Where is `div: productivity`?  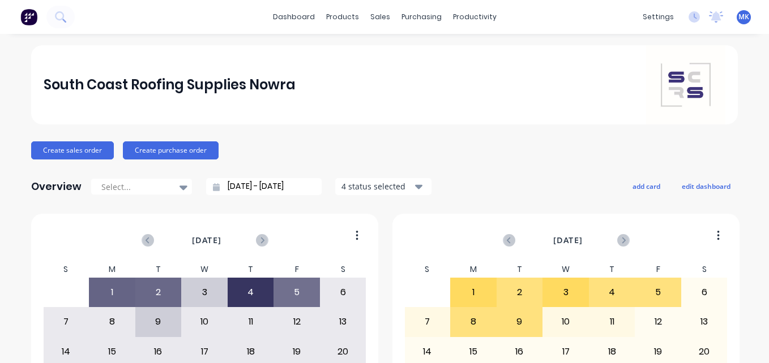
div: productivity is located at coordinates (474, 17).